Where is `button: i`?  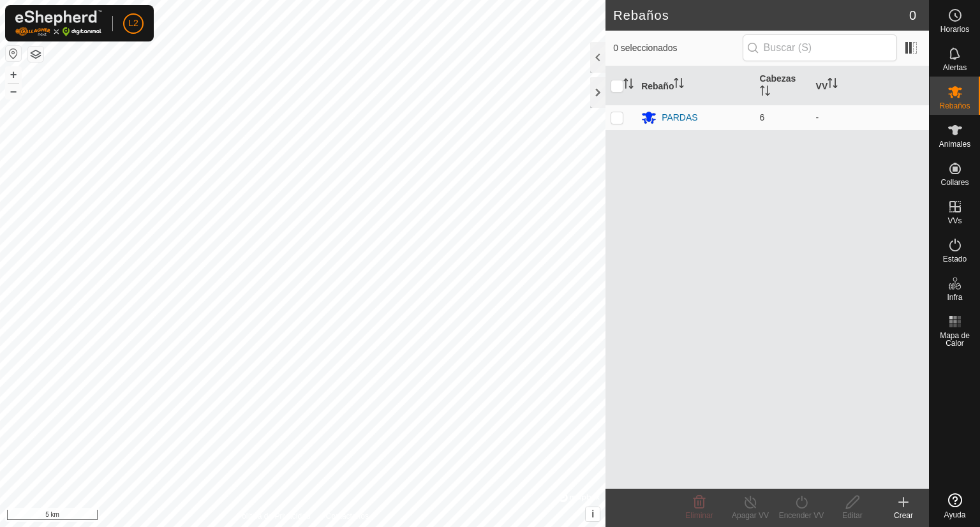 button: i is located at coordinates (593, 514).